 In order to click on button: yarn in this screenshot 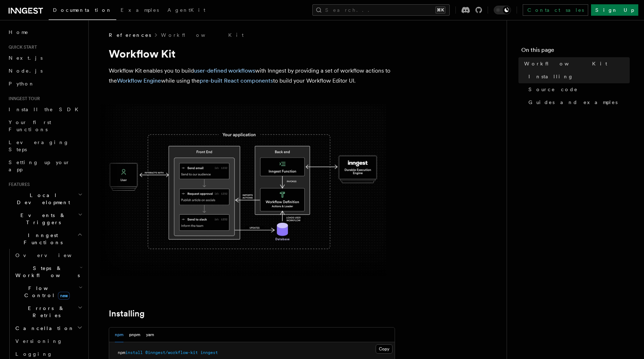, I will do `click(150, 335)`.